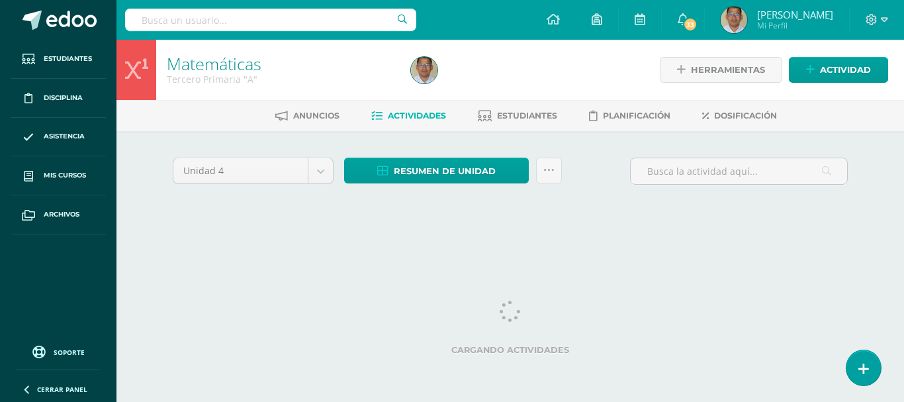 Image resolution: width=904 pixels, height=402 pixels. What do you see at coordinates (62, 215) in the screenshot?
I see `span: Archivos` at bounding box center [62, 215].